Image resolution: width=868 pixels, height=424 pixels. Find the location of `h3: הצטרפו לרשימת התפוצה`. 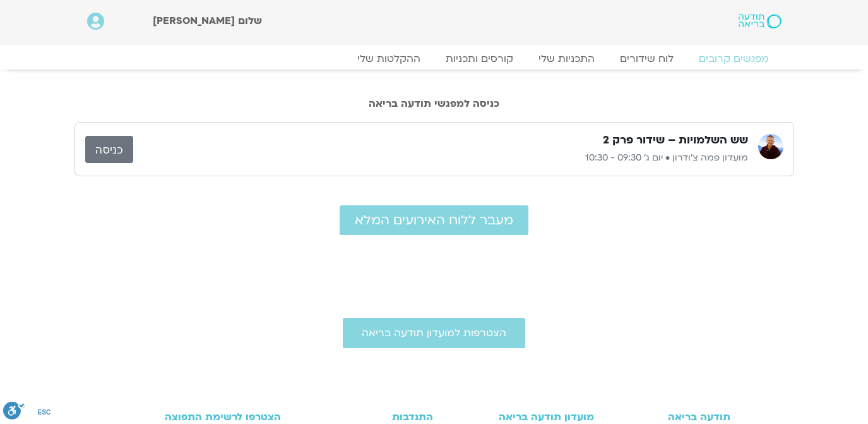

h3: הצטרפו לרשימת התפוצה is located at coordinates (210, 417).